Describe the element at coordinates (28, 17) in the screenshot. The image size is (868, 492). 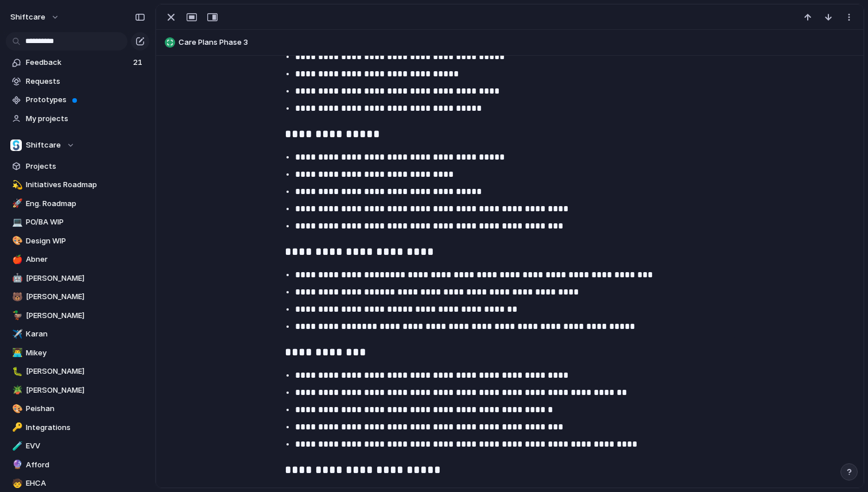
I see `span: shiftcare` at that location.